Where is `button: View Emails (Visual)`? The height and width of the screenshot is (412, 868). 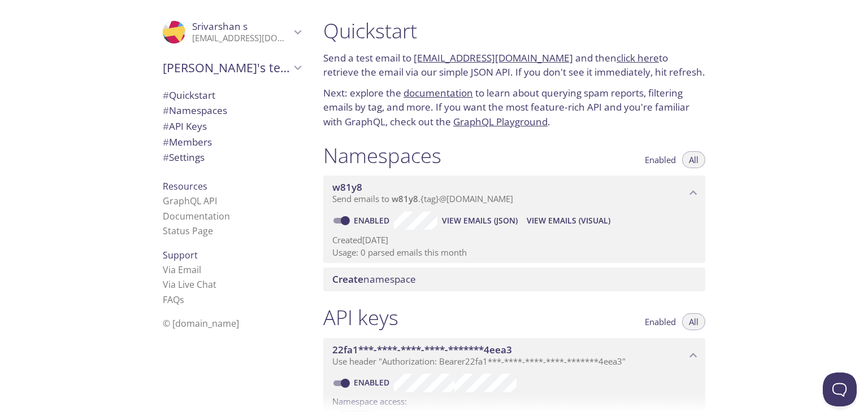 button: View Emails (Visual) is located at coordinates (568, 221).